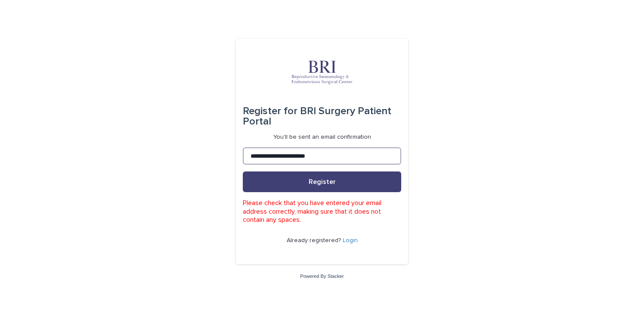  Describe the element at coordinates (270, 111) in the screenshot. I see `span: Register for` at that location.